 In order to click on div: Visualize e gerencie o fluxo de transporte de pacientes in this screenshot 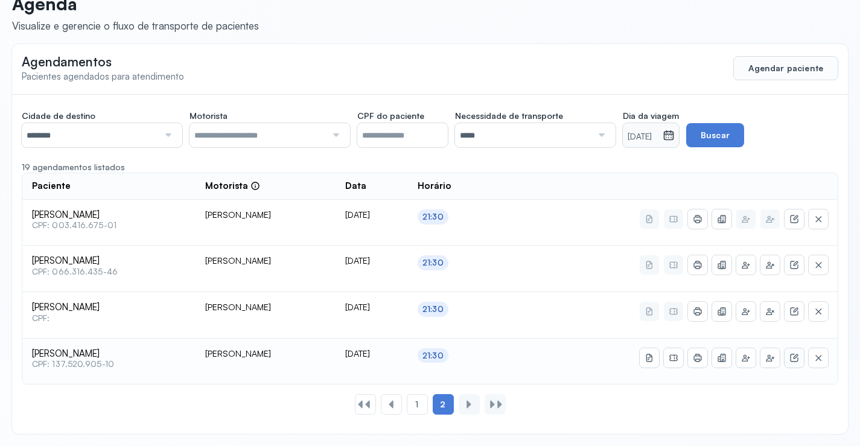, I will do `click(135, 25)`.